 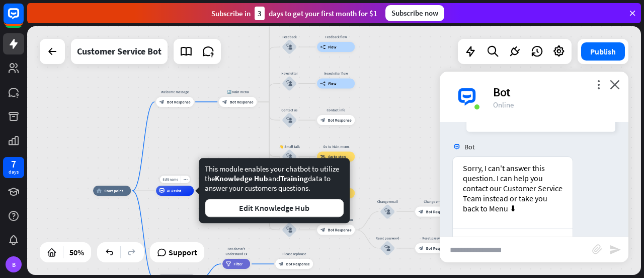 I want to click on i: block_attachment, so click(x=597, y=249).